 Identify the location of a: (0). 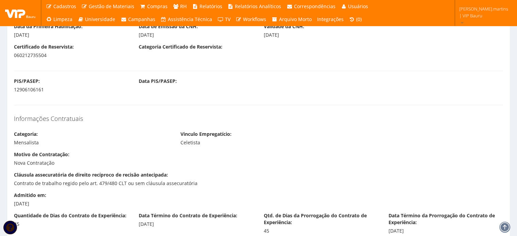
(356, 19).